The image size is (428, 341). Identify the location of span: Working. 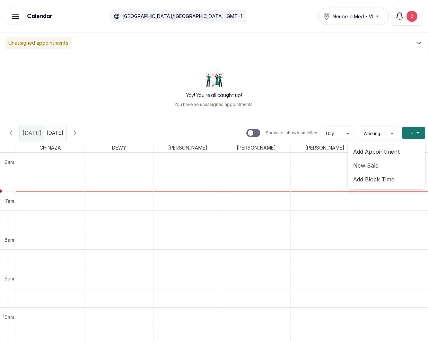
(372, 134).